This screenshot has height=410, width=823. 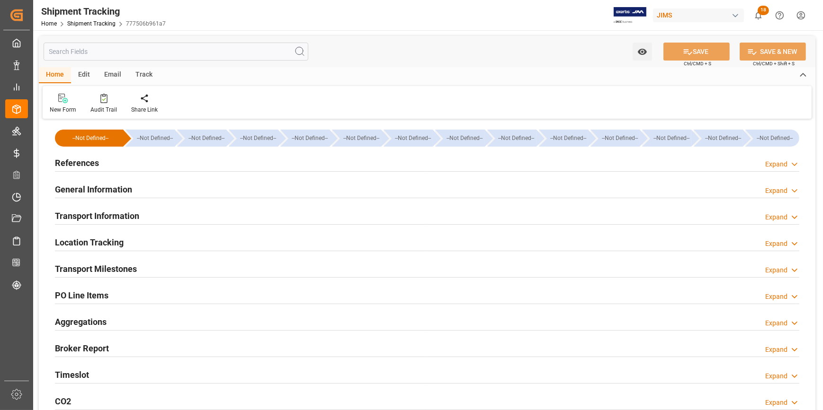 What do you see at coordinates (77, 163) in the screenshot?
I see `h2: References` at bounding box center [77, 163].